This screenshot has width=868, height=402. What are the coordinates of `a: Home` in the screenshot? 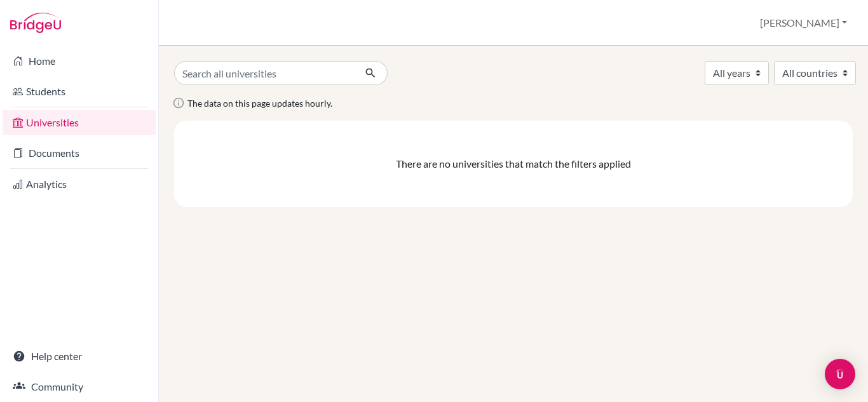 It's located at (79, 61).